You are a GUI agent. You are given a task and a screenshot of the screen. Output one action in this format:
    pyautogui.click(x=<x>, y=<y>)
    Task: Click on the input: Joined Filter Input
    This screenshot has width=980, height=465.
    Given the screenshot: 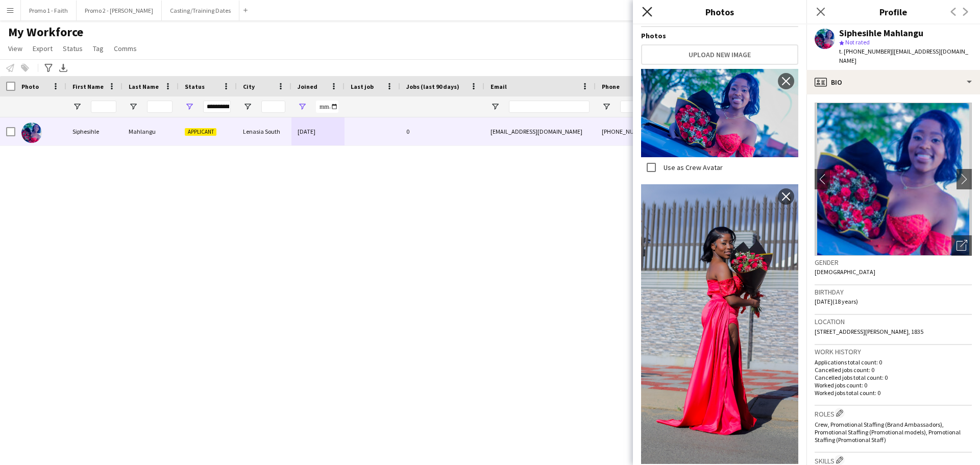 What is the action you would take?
    pyautogui.click(x=327, y=107)
    